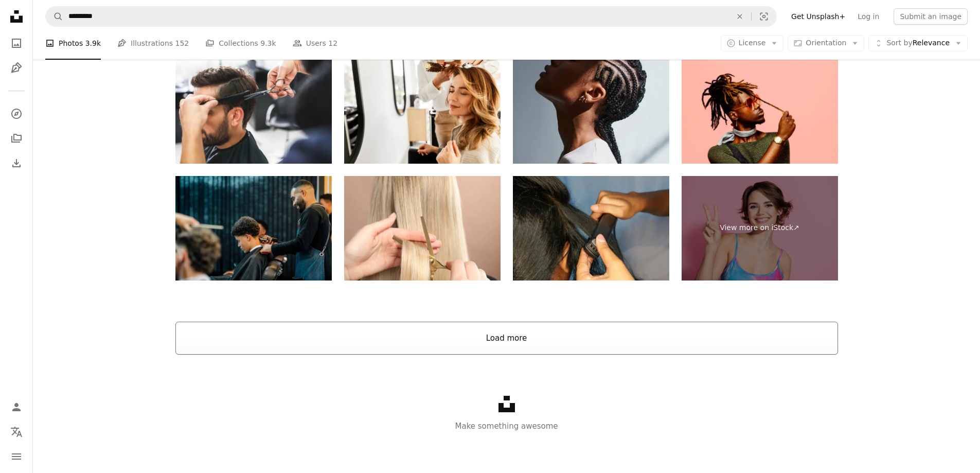 This screenshot has width=980, height=473. What do you see at coordinates (254, 111) in the screenshot?
I see `img: Barber using scissors and comb` at bounding box center [254, 111].